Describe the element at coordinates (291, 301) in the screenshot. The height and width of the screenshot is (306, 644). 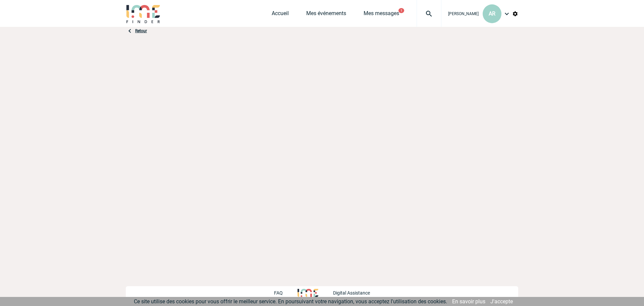
I see `span: Ce site utilise des cookies pour vous offrir le meilleur service. En poursuivant votre navigation...` at that location.